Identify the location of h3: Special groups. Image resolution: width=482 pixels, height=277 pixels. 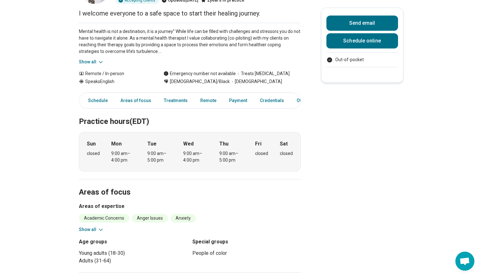
(246, 242).